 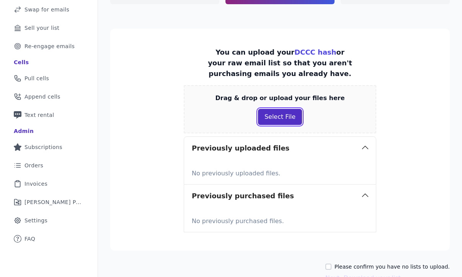 What do you see at coordinates (49, 147) in the screenshot?
I see `a: Subscriptions` at bounding box center [49, 147].